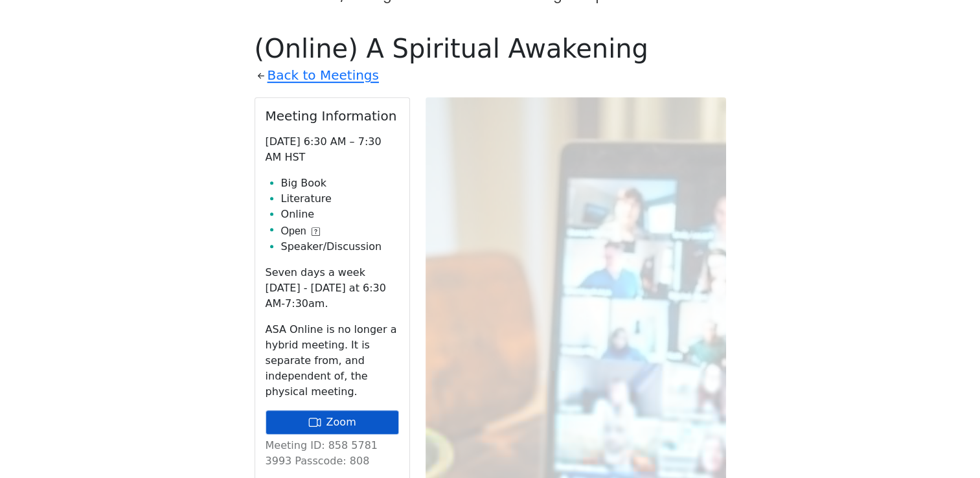 The height and width of the screenshot is (478, 980). Describe the element at coordinates (340, 247) in the screenshot. I see `li: Speaker/Discussion` at that location.